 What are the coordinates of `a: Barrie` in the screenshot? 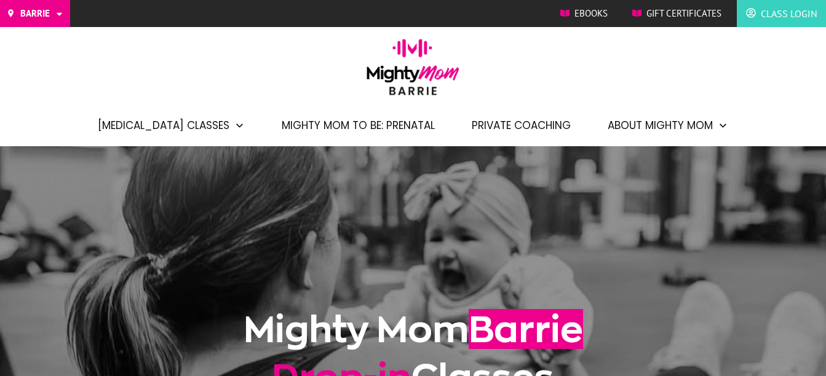 It's located at (35, 14).